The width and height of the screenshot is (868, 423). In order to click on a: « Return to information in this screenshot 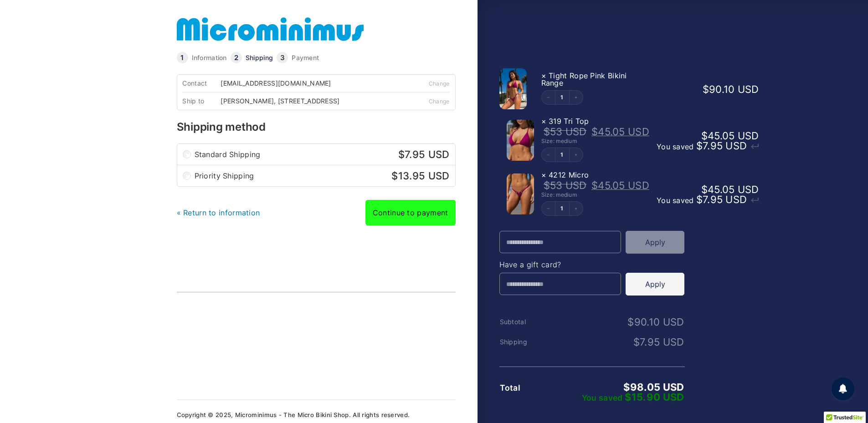, I will do `click(218, 213)`.